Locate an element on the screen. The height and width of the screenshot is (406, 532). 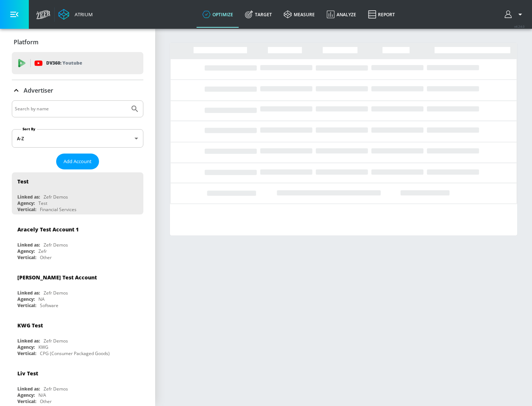
div: Atrium is located at coordinates (82, 14).